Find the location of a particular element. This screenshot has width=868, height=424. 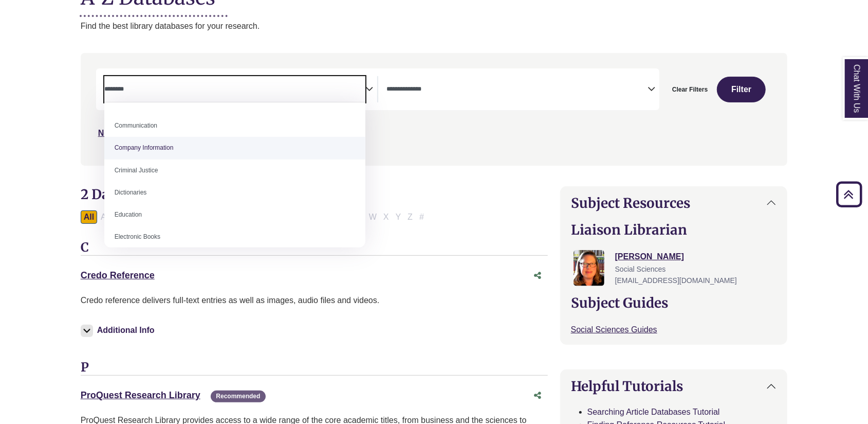

nav: Search filters is located at coordinates (434, 109).